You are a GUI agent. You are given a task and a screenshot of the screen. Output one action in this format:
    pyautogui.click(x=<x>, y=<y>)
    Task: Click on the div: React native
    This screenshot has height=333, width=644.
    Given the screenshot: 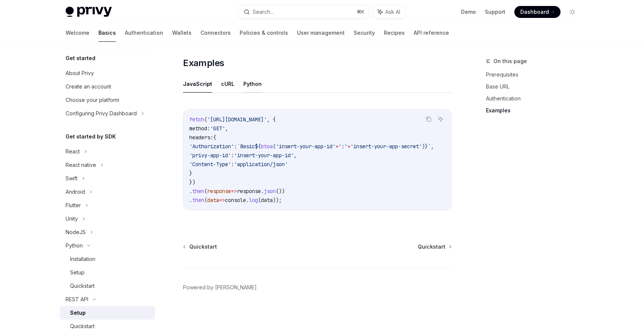 What is the action you would take?
    pyautogui.click(x=81, y=165)
    